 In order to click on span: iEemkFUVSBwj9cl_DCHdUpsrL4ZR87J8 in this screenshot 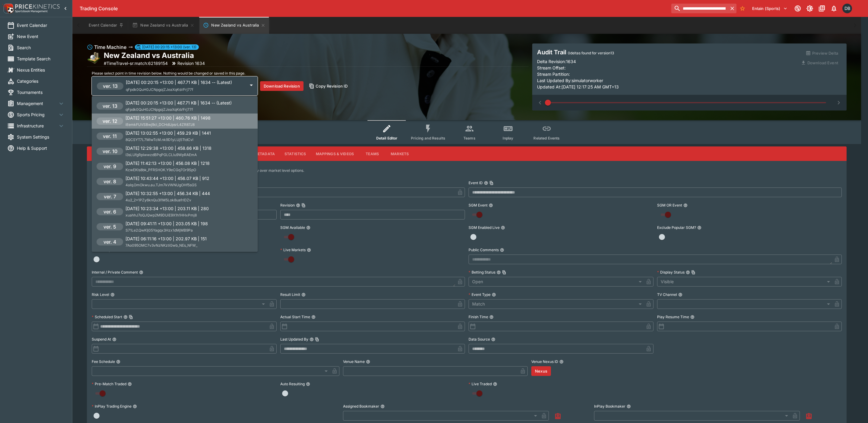, I will do `click(160, 124)`.